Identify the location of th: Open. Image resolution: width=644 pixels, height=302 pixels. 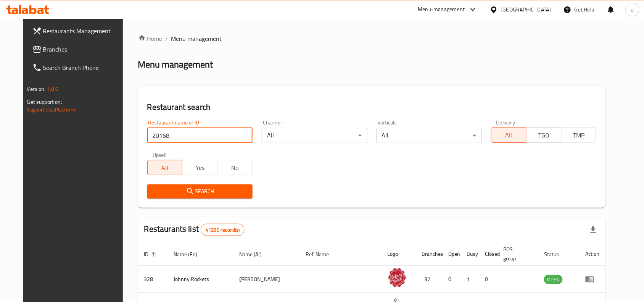
(452, 254).